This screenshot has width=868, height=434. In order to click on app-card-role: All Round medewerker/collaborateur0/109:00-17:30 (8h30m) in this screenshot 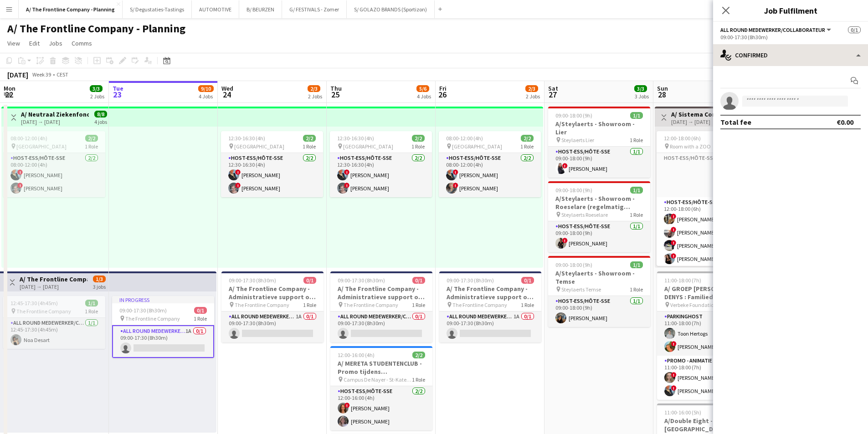, I will do `click(381, 327)`.